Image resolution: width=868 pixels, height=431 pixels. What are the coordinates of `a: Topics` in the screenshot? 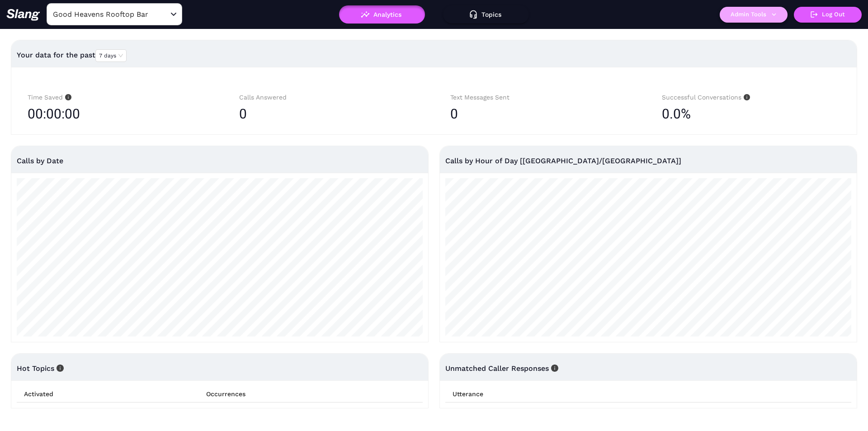 It's located at (486, 14).